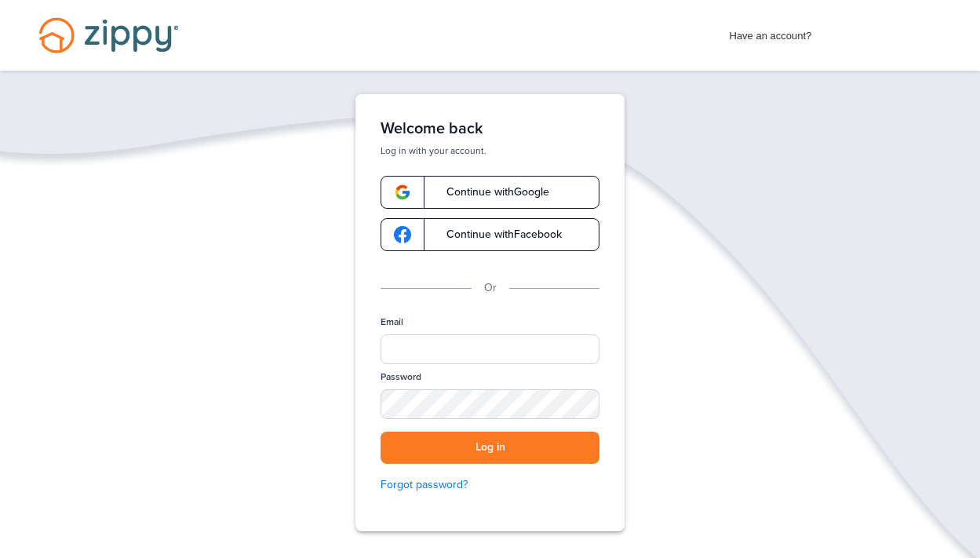 Image resolution: width=980 pixels, height=558 pixels. I want to click on a: google-logoContinue withGoogle, so click(490, 192).